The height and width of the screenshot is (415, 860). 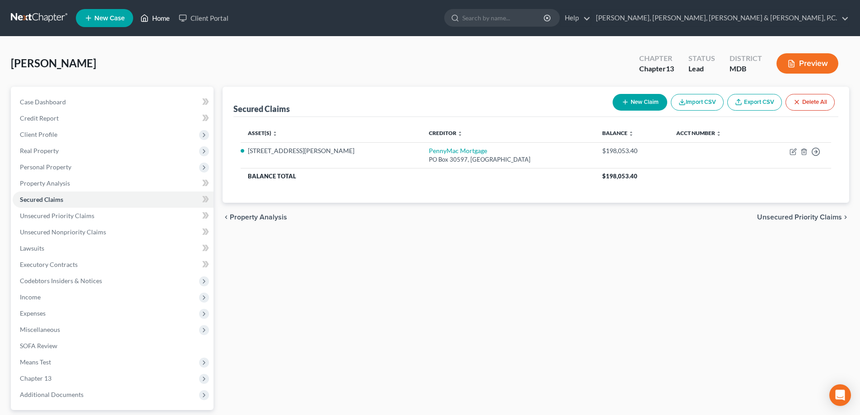 What do you see at coordinates (670, 68) in the screenshot?
I see `span: 13` at bounding box center [670, 68].